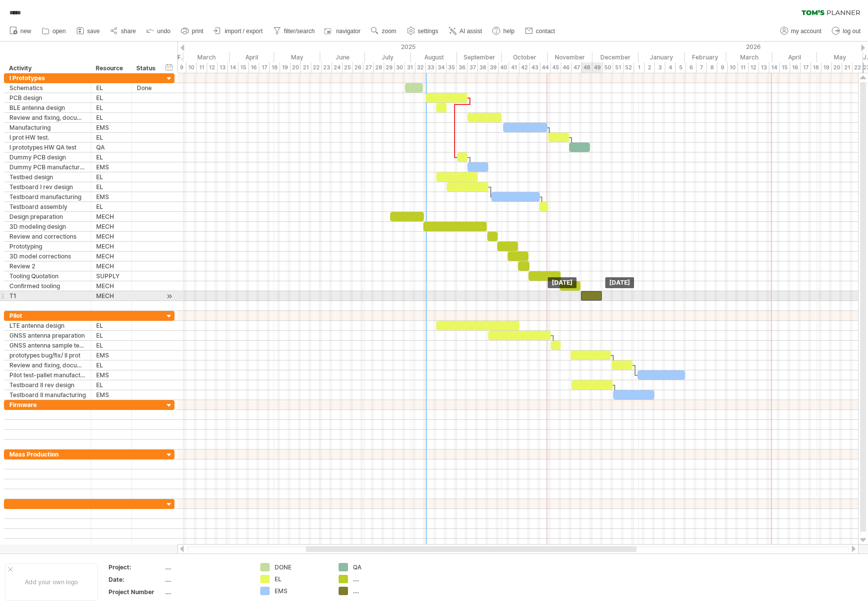 The height and width of the screenshot is (610, 868). I want to click on div: 18, so click(816, 67).